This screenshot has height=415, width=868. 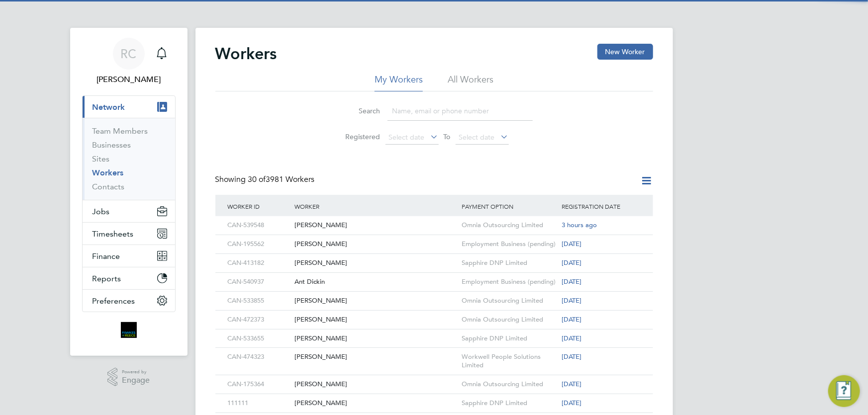 I want to click on div: 111111, so click(x=259, y=403).